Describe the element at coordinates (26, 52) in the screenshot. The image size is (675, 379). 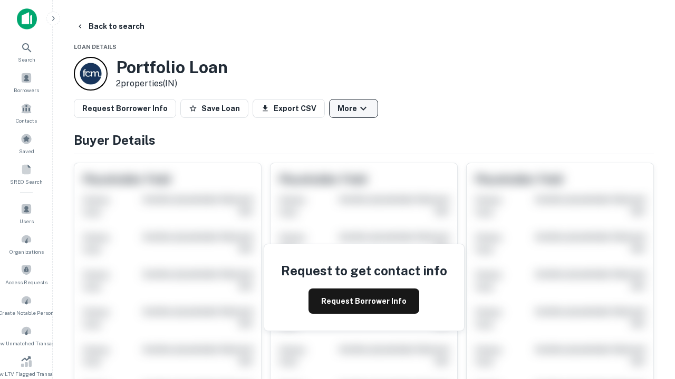
I see `div: Search` at that location.